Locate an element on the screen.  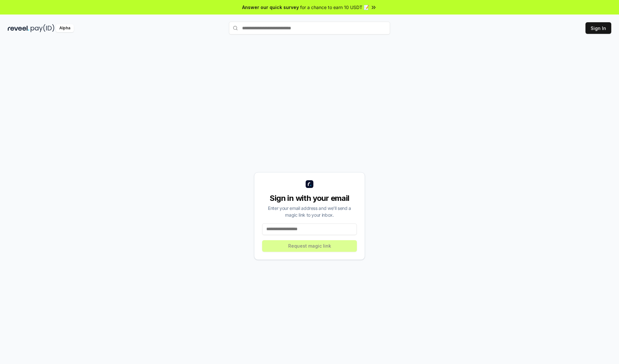
div: Alpha is located at coordinates (65, 28).